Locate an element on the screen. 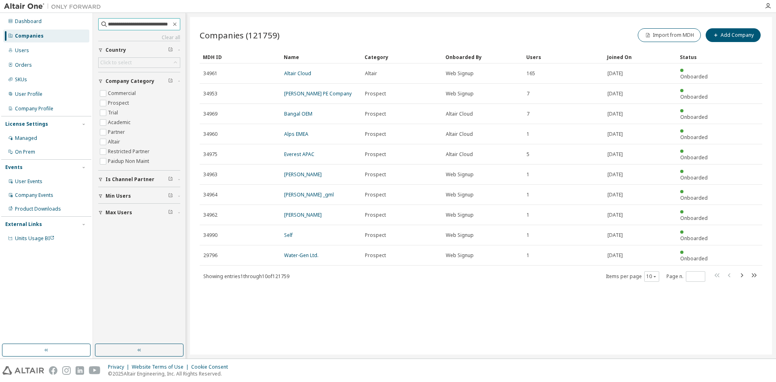  div: Dashboard is located at coordinates (28, 21).